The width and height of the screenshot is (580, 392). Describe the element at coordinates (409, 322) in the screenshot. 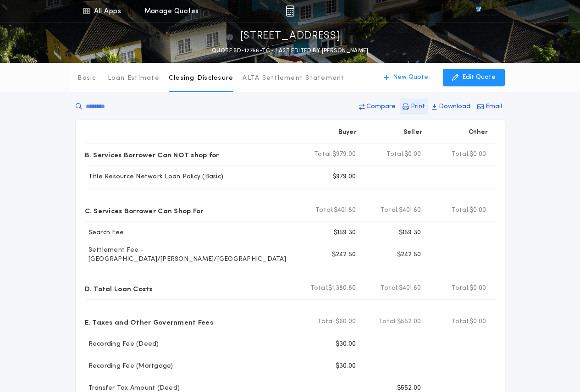

I see `span: $552.00` at that location.